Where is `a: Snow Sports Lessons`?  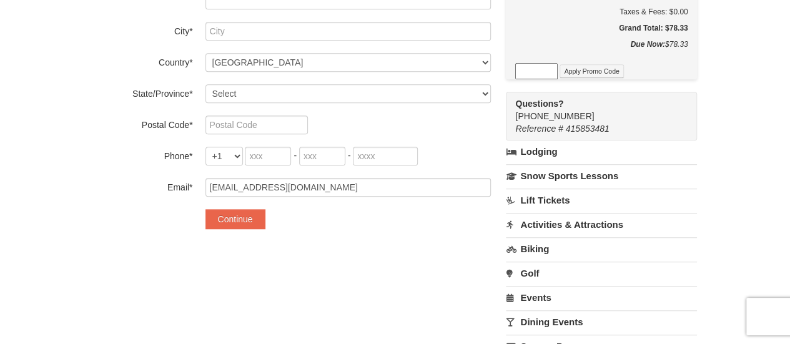 a: Snow Sports Lessons is located at coordinates (601, 175).